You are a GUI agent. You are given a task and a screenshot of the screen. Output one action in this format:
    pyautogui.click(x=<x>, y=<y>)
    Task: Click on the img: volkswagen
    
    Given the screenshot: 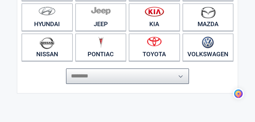 What is the action you would take?
    pyautogui.click(x=208, y=42)
    